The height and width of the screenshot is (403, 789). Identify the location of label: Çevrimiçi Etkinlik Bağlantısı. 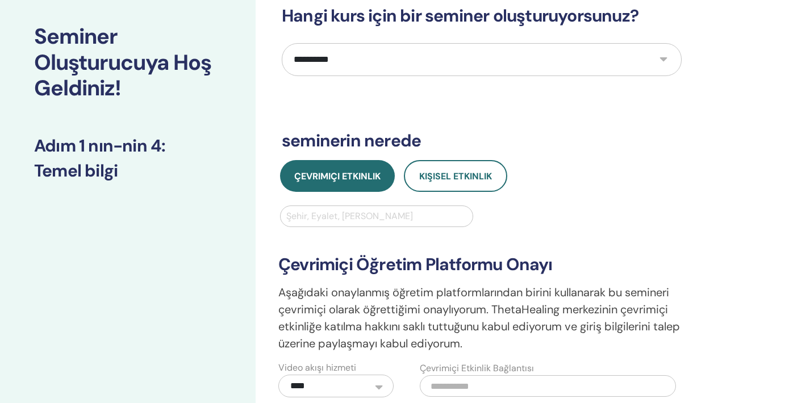
(476, 368).